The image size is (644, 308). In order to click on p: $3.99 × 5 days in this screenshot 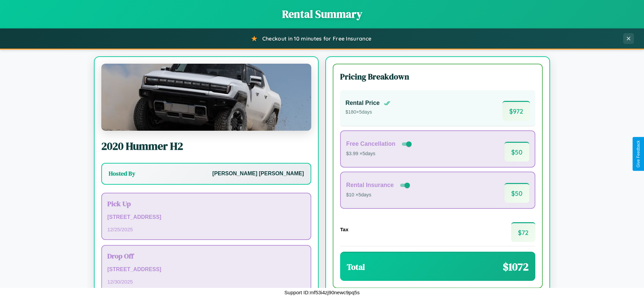, I will do `click(379, 154)`.